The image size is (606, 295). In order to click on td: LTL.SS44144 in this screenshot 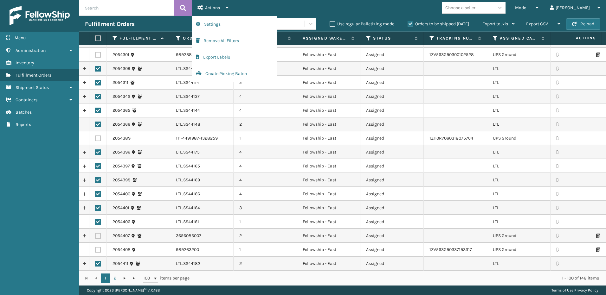, I will do `click(202, 111)`.